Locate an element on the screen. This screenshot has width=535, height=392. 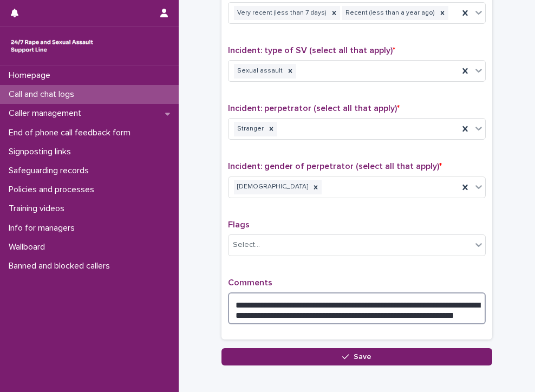
p: Signposting links is located at coordinates (42, 151).